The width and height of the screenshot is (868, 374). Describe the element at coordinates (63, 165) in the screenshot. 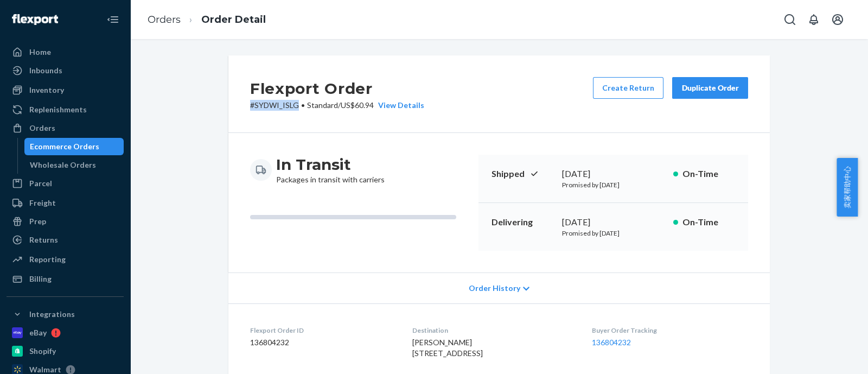

I see `div: Wholesale Orders` at that location.